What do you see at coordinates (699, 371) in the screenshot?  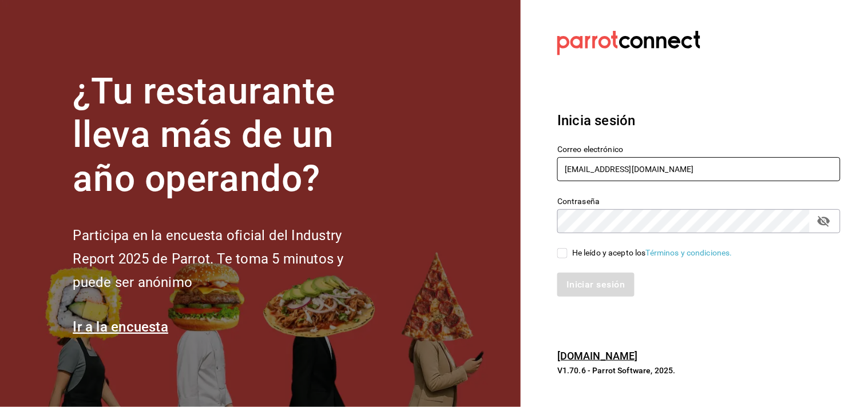 I see `p: V1.70.6 - Parrot Software, 2025.` at bounding box center [699, 371].